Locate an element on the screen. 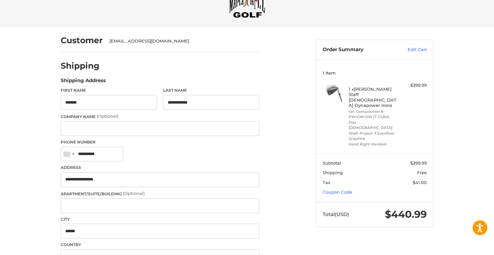  a: Coupon Code is located at coordinates (338, 192).